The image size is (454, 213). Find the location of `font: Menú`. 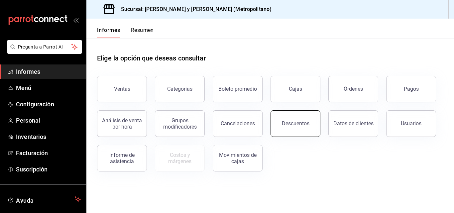

font: Menú is located at coordinates (24, 88).